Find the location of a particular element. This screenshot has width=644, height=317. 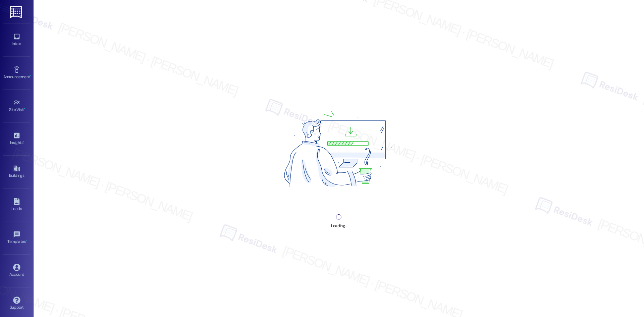

a: Leads is located at coordinates (17, 205).